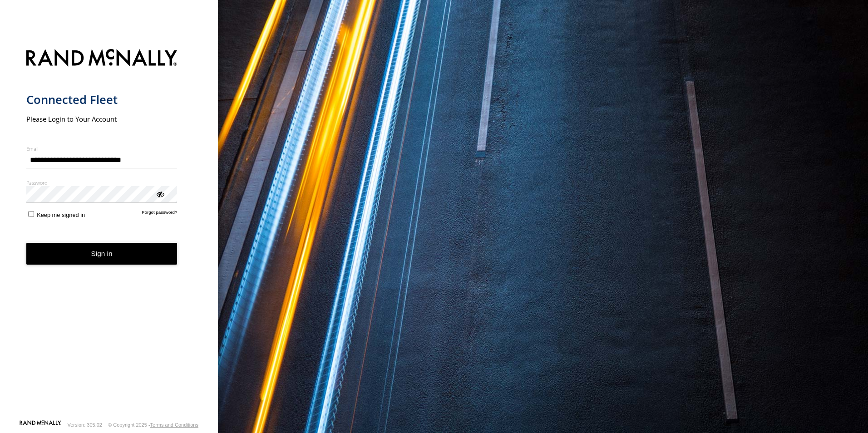 This screenshot has height=433, width=868. Describe the element at coordinates (102, 119) in the screenshot. I see `h2: Please Login to Your Account` at that location.